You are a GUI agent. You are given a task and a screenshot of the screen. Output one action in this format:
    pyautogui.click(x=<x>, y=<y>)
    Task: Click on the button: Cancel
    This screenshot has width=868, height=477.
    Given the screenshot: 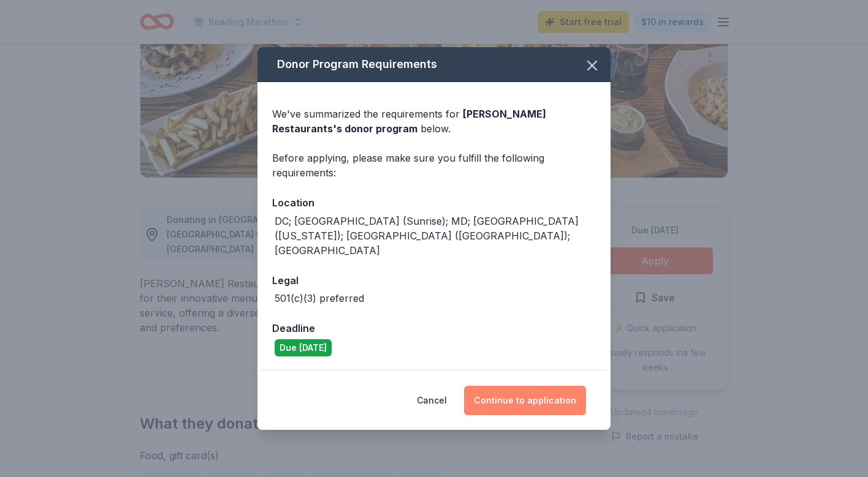 What is the action you would take?
    pyautogui.click(x=432, y=401)
    